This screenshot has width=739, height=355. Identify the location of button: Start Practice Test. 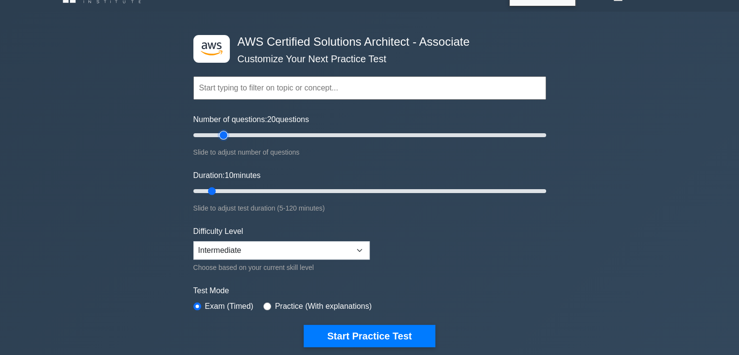
(369, 336).